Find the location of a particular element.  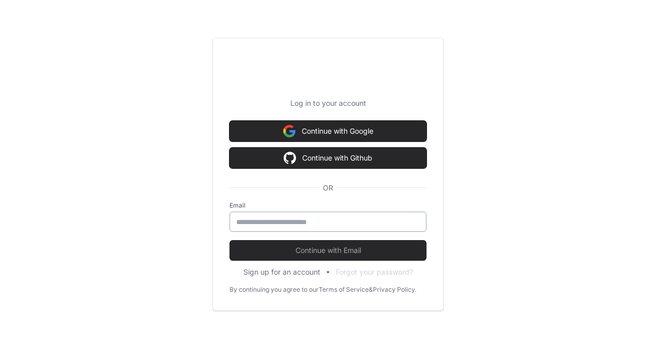

button: Sign up for an account is located at coordinates (282, 272).